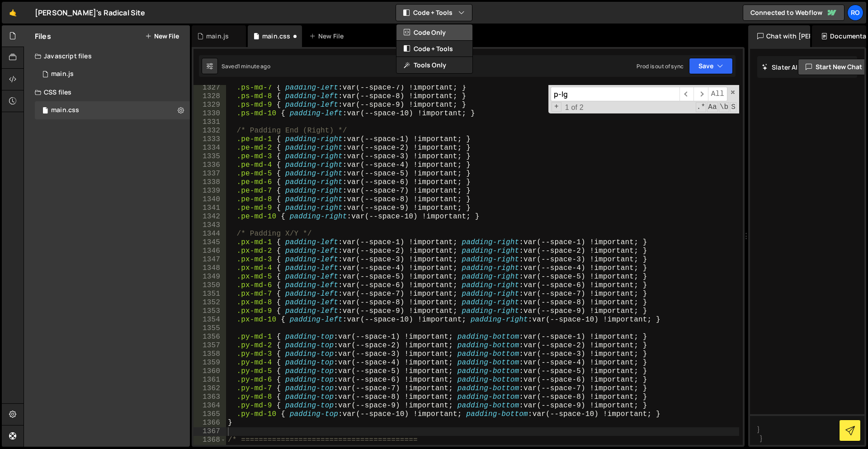 The width and height of the screenshot is (868, 449). What do you see at coordinates (210, 294) in the screenshot?
I see `div: 1351` at bounding box center [210, 294].